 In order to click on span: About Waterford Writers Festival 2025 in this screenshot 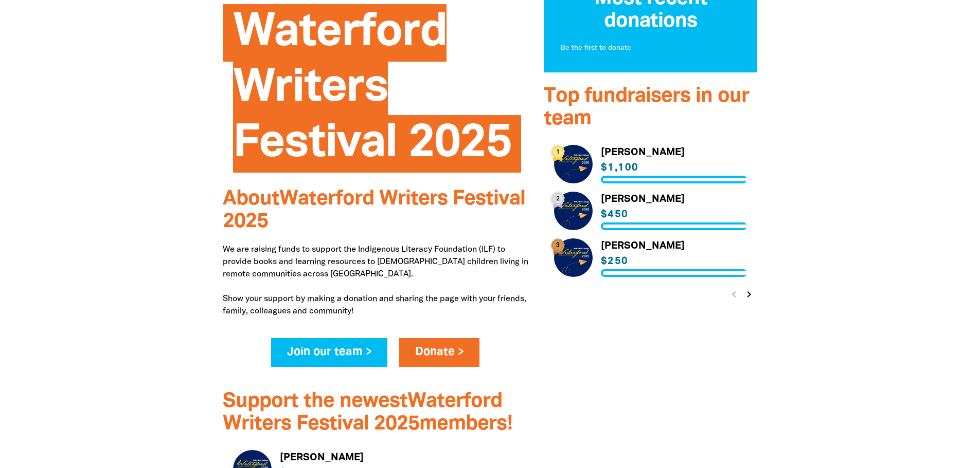, I will do `click(374, 210)`.